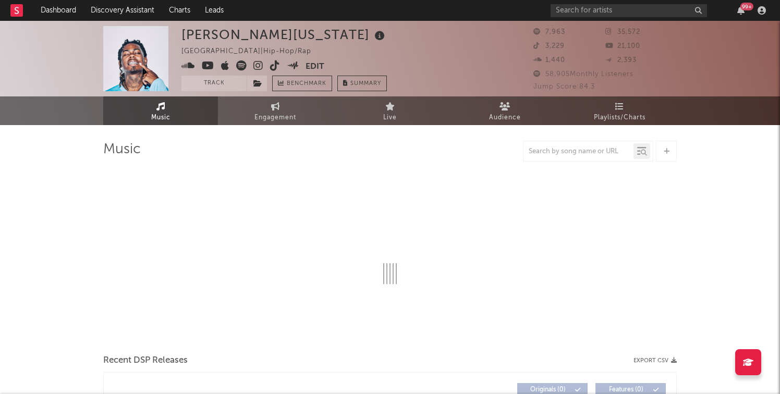 The image size is (780, 394). I want to click on button: Export CSV, so click(655, 361).